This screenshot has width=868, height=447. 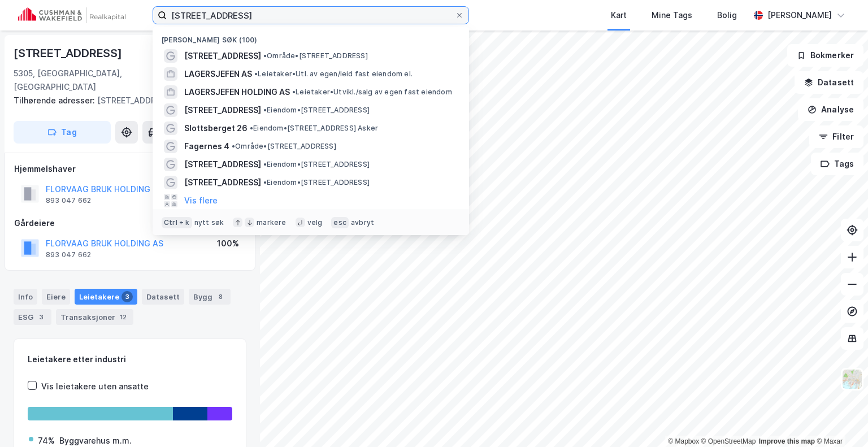 I want to click on img: cushman-wakefield-realkapital-logo.202ea83816669bd177139c58696a8fa1.svg, so click(x=72, y=15).